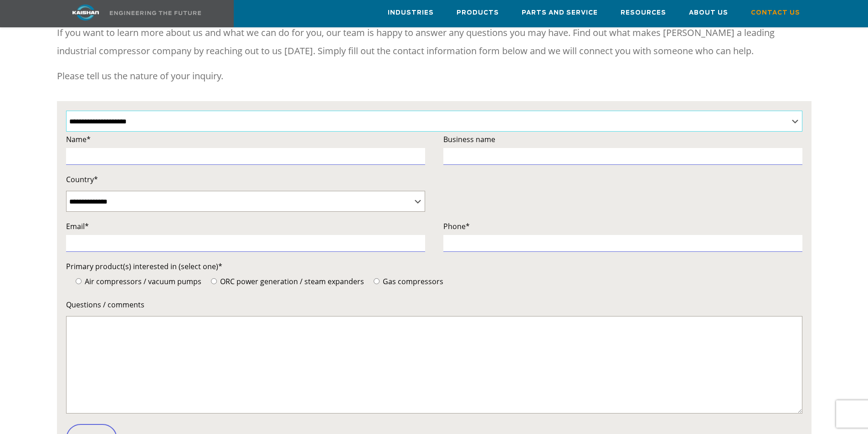  What do you see at coordinates (709, 13) in the screenshot?
I see `span: About Us` at bounding box center [709, 13].